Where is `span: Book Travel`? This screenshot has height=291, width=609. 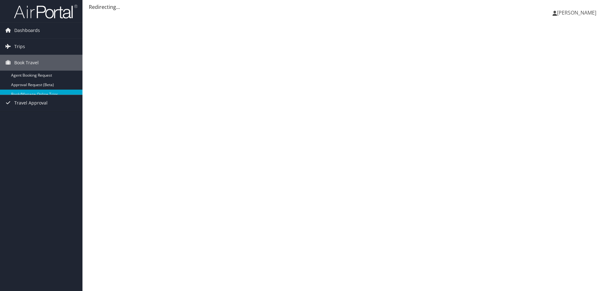 span: Book Travel is located at coordinates (26, 63).